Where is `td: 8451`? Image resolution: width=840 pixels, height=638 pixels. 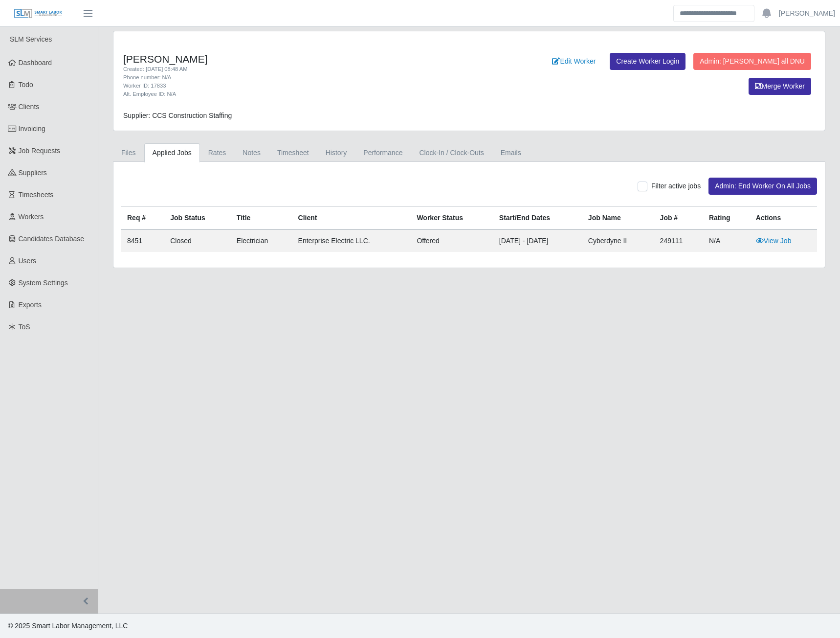 td: 8451 is located at coordinates (142, 241).